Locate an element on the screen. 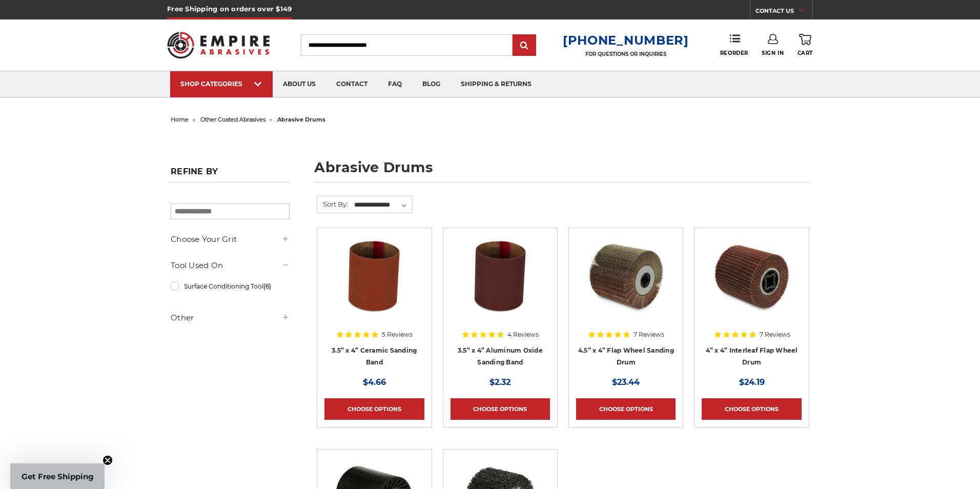 The width and height of the screenshot is (980, 489). select: Sort By: is located at coordinates (382, 205).